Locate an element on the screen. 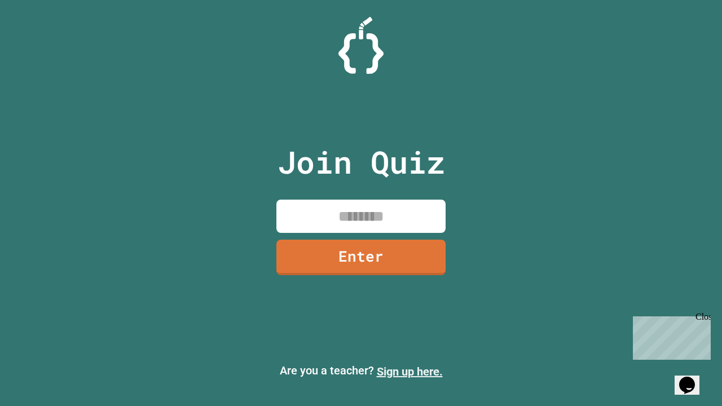  a: Enter is located at coordinates (361, 257).